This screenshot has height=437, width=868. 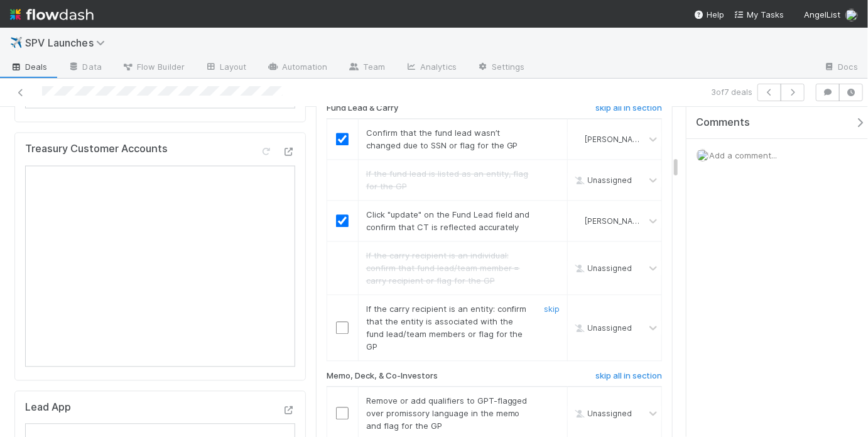 What do you see at coordinates (154, 66) in the screenshot?
I see `span: Flow Builder` at bounding box center [154, 66].